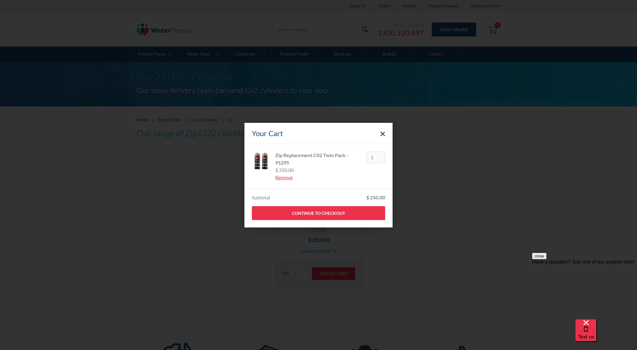 This screenshot has height=350, width=637. What do you see at coordinates (319, 178) in the screenshot?
I see `div: Remove` at bounding box center [319, 178].